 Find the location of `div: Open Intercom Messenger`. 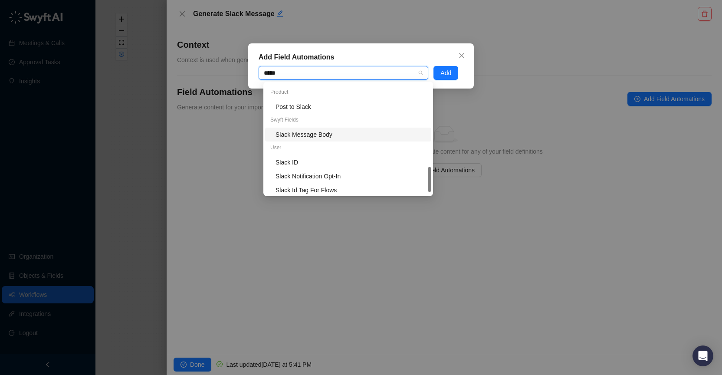

div: Open Intercom Messenger is located at coordinates (703, 356).